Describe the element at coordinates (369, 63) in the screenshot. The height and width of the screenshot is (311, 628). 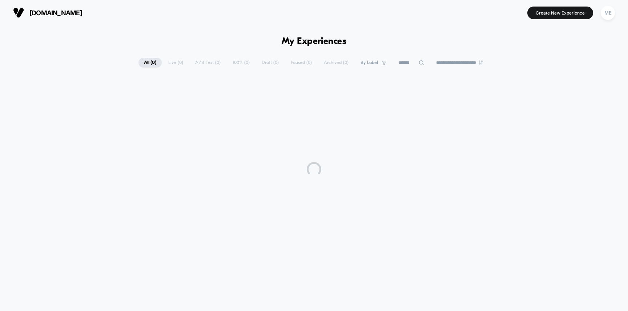
I see `span: By Label` at that location.